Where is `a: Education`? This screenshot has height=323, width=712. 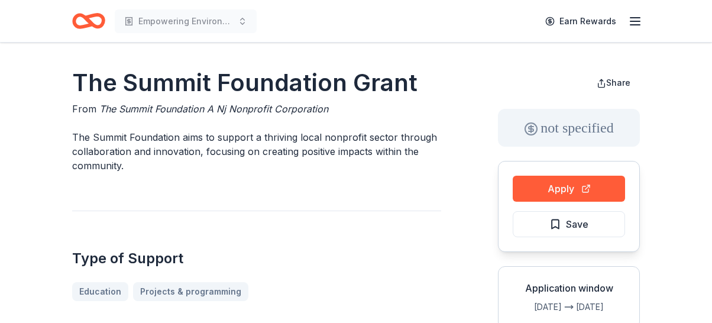
a: Education is located at coordinates (100, 292).